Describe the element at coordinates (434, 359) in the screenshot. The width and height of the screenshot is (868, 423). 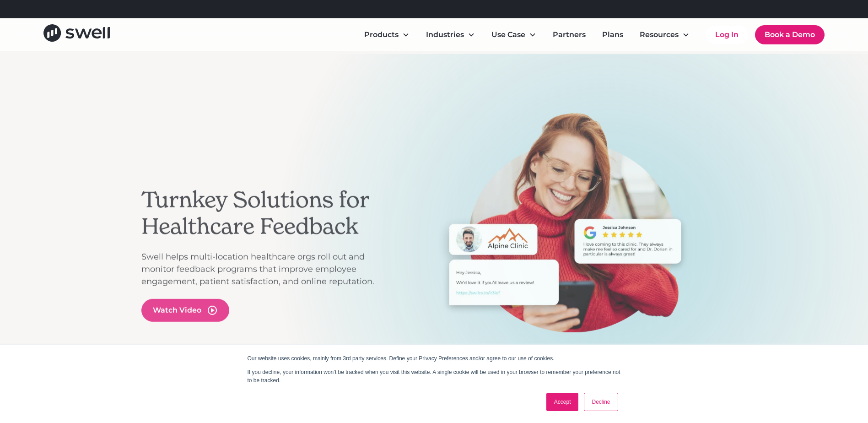
I see `p: Our website uses cookies, mainly from 3rd party services. Define your Privacy Preferences and/or ...` at that location.